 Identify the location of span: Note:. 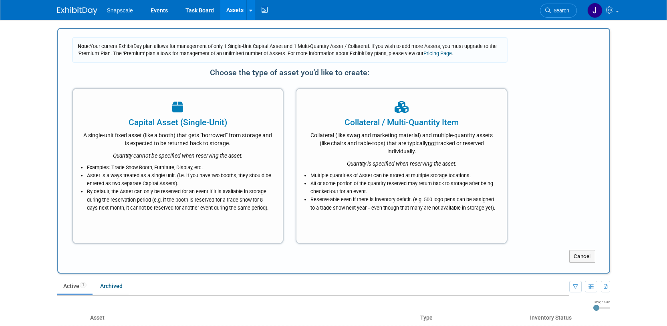
(84, 46).